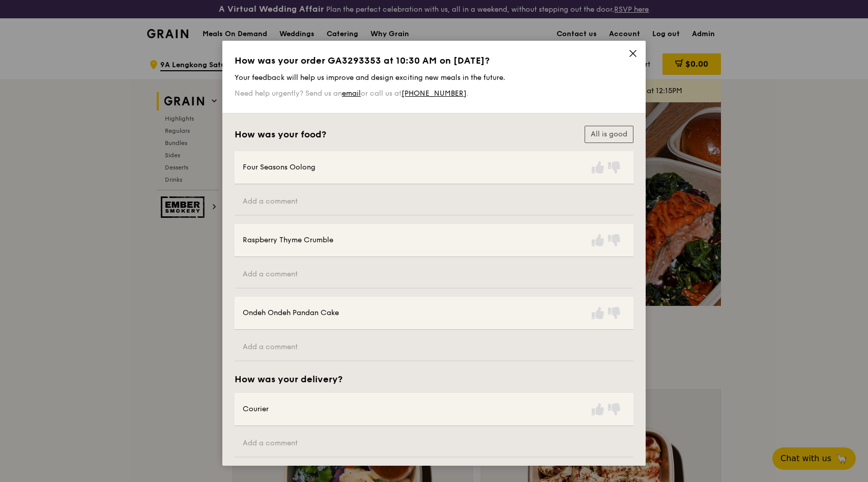 This screenshot has width=868, height=482. I want to click on button: All is good, so click(609, 134).